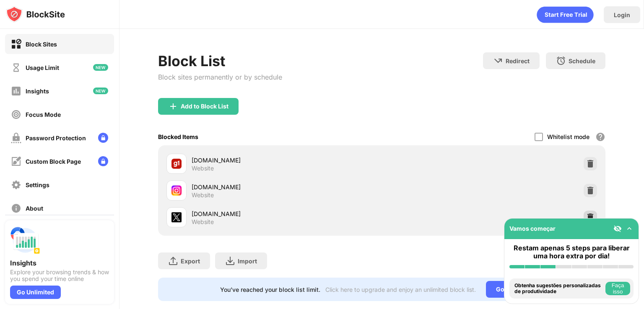 The height and width of the screenshot is (309, 644). I want to click on div: animation, so click(565, 14).